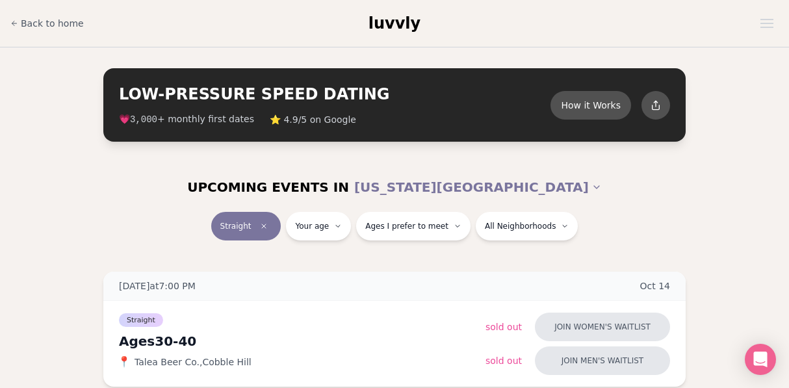 This screenshot has height=388, width=789. What do you see at coordinates (264, 226) in the screenshot?
I see `span: Clear event type filter` at bounding box center [264, 226].